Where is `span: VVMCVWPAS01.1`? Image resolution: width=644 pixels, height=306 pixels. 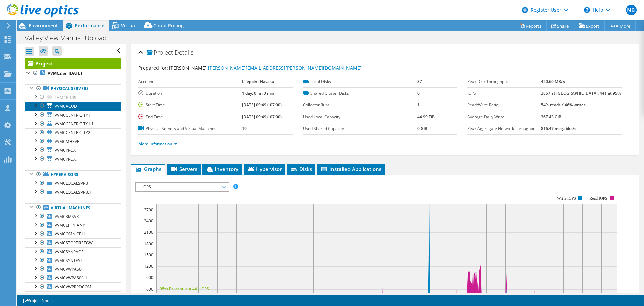 span: VVMCVWPAS01.1 is located at coordinates (71, 278).